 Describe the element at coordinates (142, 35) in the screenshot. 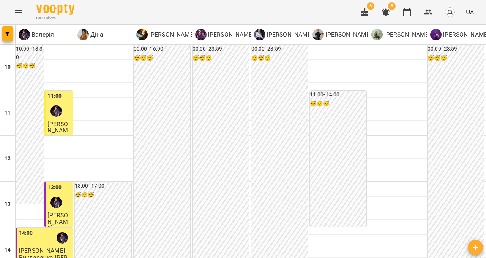

I see `img: П` at that location.